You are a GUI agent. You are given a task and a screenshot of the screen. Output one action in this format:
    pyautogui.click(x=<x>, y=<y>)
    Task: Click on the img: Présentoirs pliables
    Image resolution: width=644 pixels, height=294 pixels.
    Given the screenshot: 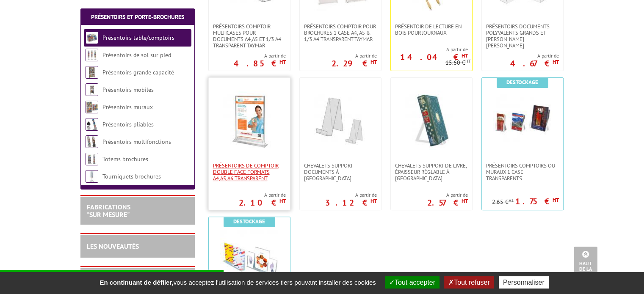 What is the action you would take?
    pyautogui.click(x=92, y=124)
    